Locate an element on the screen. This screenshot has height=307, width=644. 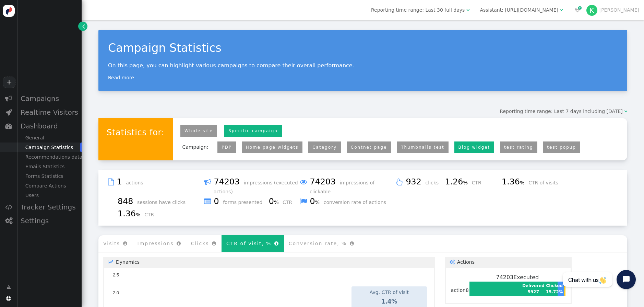
span: impressions (executed actions) is located at coordinates (256, 187).